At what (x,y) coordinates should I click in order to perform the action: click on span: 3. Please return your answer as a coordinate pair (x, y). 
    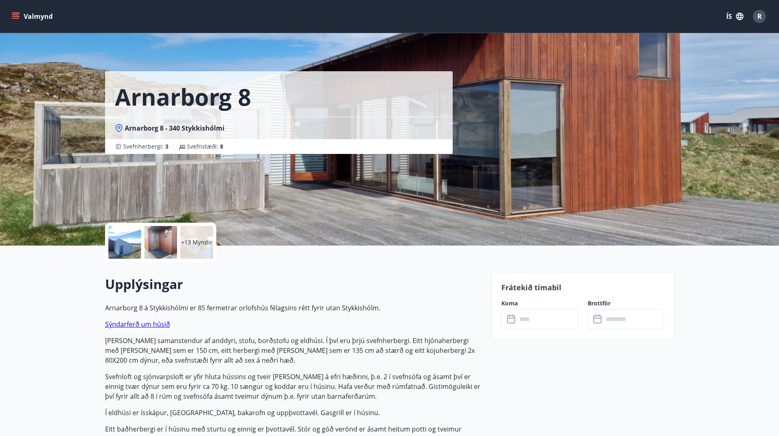
    Looking at the image, I should click on (167, 146).